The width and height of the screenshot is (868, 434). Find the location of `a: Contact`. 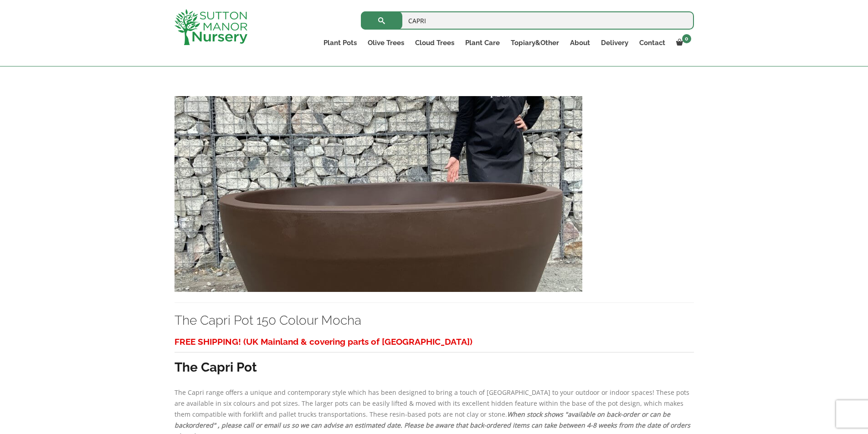

a: Contact is located at coordinates (652, 43).